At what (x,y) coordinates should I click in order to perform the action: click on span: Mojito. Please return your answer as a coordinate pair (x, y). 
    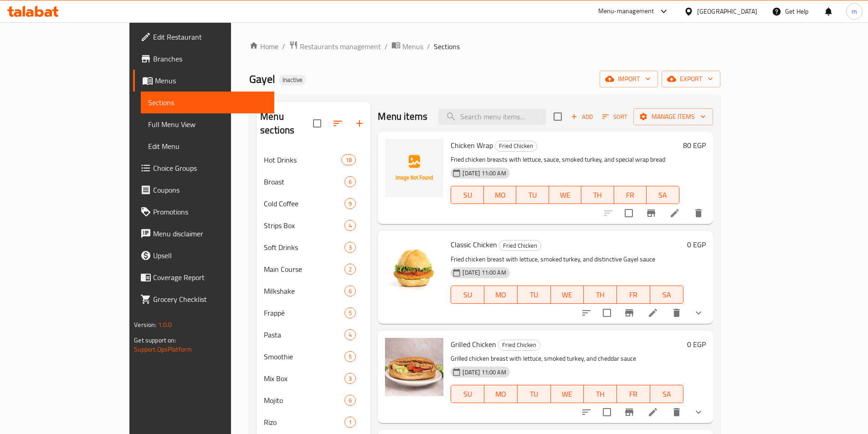
    Looking at the image, I should click on (304, 400).